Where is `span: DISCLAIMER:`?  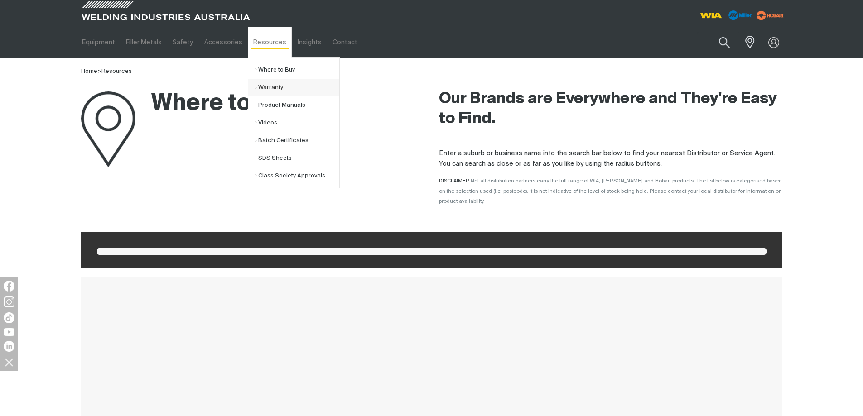 span: DISCLAIMER: is located at coordinates (610, 191).